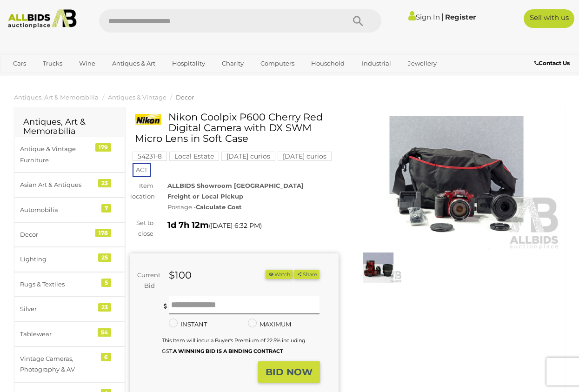  Describe the element at coordinates (234, 345) in the screenshot. I see `small: This Item will incur a Buyer's Premium of 22.5% including GST.` at that location.